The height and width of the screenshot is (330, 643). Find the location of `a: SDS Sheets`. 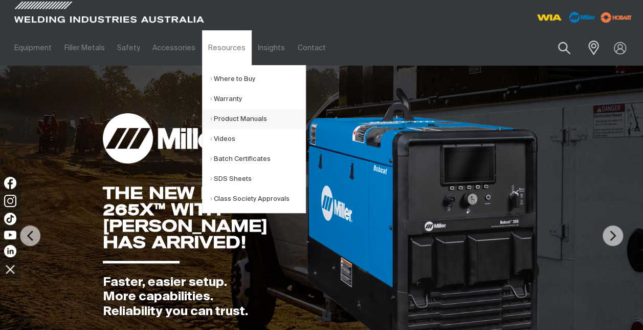

a: SDS Sheets is located at coordinates (258, 179).